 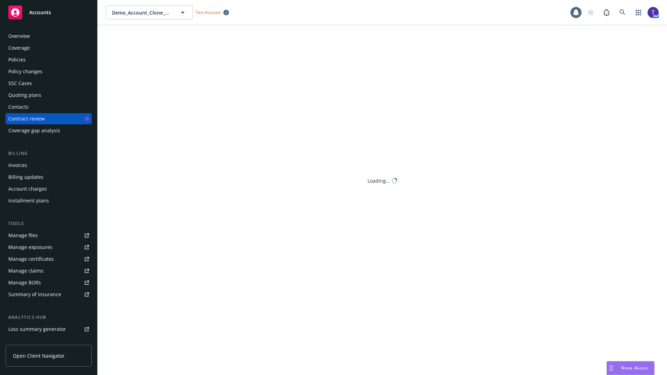 What do you see at coordinates (49, 177) in the screenshot?
I see `a: Billing updates` at bounding box center [49, 177].